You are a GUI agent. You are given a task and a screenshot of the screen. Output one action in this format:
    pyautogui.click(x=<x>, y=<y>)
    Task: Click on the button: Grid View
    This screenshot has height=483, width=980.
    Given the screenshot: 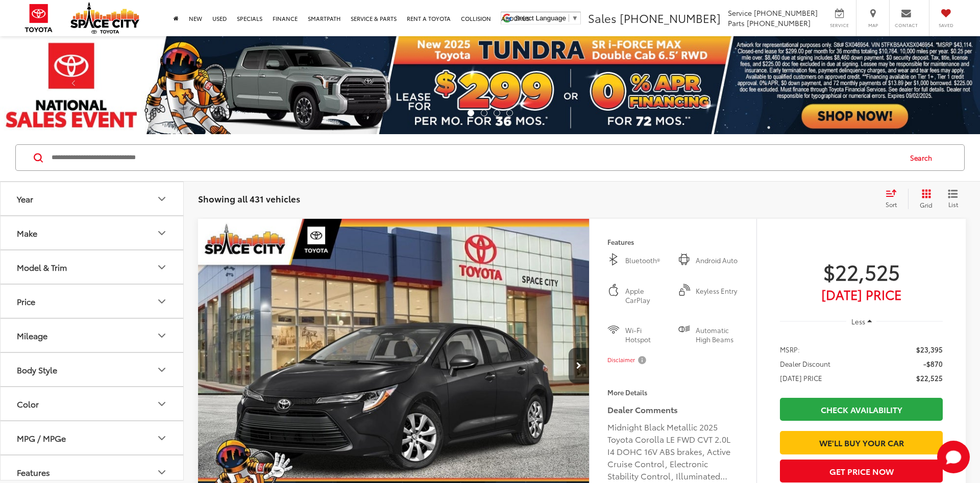 What is the action you would take?
    pyautogui.click(x=924, y=199)
    